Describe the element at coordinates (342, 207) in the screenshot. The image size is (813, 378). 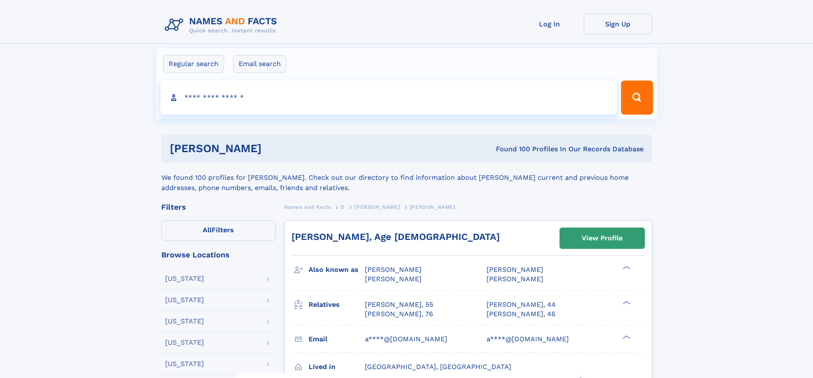
I see `a: D` at that location.